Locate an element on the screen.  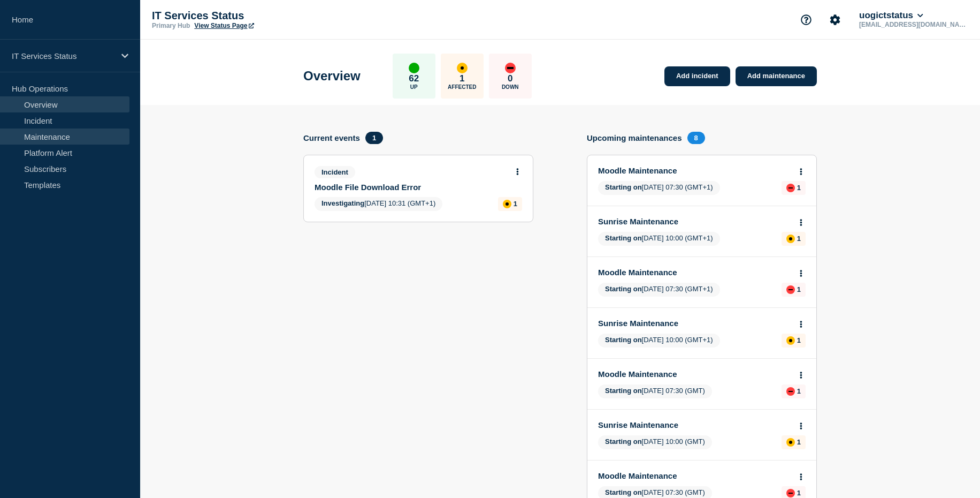
a: Add incident is located at coordinates (697, 76).